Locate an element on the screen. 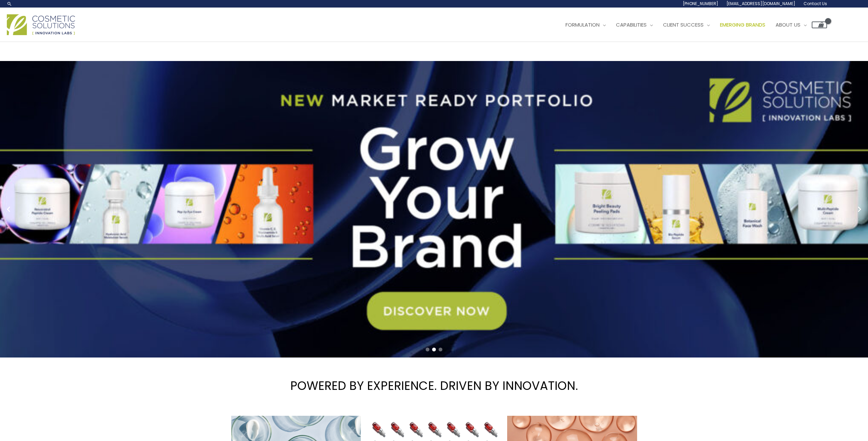 The image size is (868, 441). span: Contact Us is located at coordinates (815, 3).